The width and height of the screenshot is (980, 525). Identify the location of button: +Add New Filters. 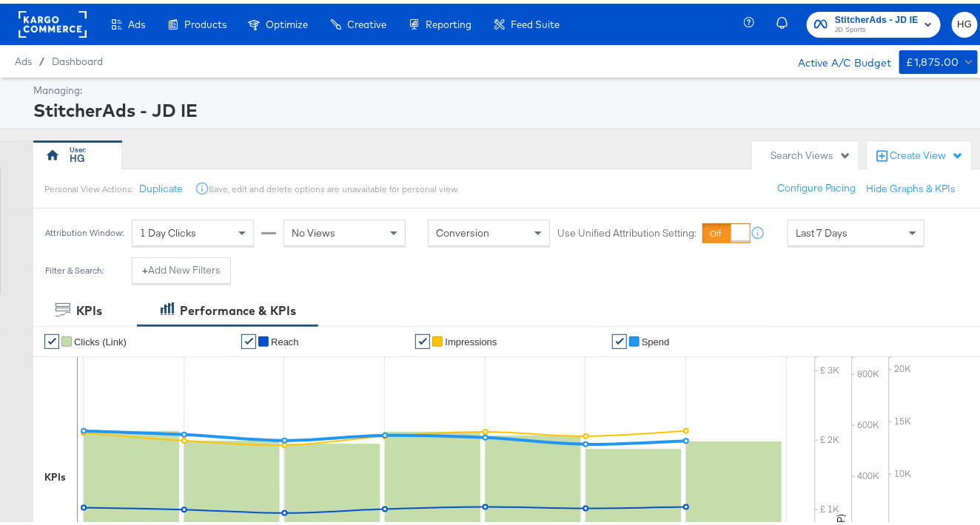
(181, 267).